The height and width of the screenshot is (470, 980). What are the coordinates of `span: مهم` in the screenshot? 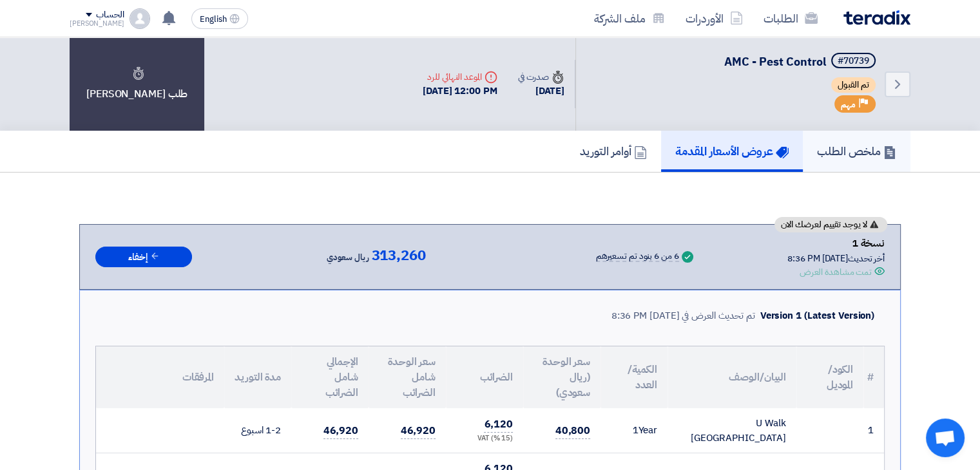 It's located at (848, 104).